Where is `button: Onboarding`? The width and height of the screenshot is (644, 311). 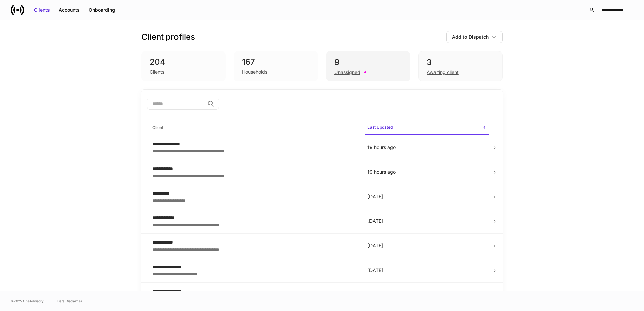
button: Onboarding is located at coordinates (102, 10).